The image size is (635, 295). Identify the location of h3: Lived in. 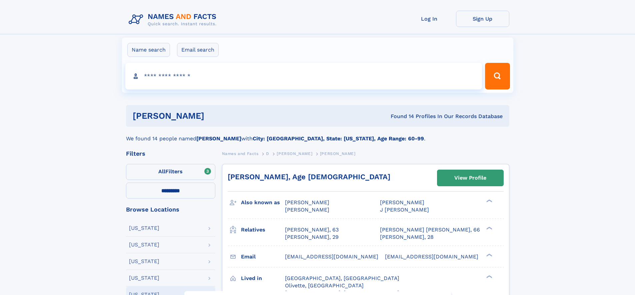
(263, 279).